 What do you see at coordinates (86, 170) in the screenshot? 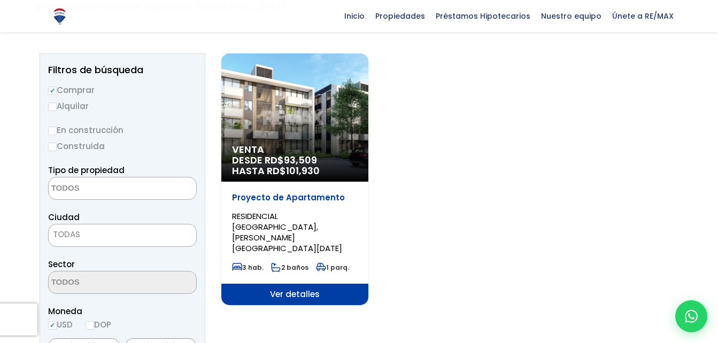
I see `span: Tipo de propiedad` at bounding box center [86, 170].